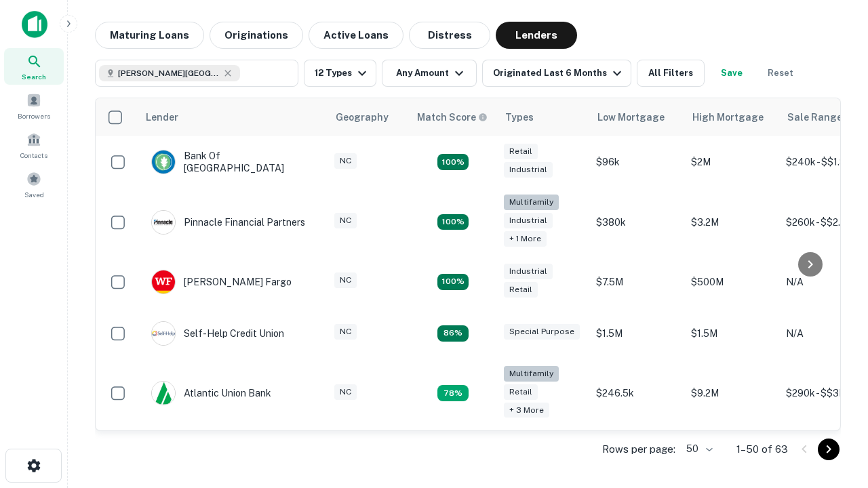 Image resolution: width=868 pixels, height=488 pixels. What do you see at coordinates (34, 156) in the screenshot?
I see `span: Contacts` at bounding box center [34, 156].